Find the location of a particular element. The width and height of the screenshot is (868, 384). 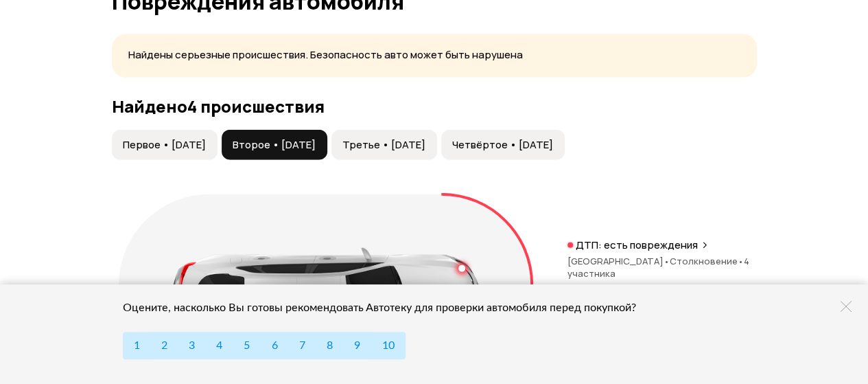

span: 5 is located at coordinates (246, 346).